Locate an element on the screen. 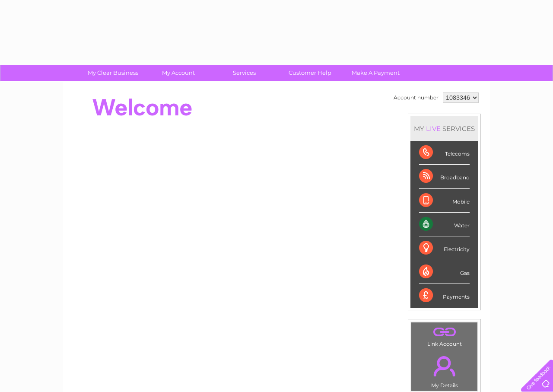 The image size is (553, 392). td: Link Account is located at coordinates (444, 335).